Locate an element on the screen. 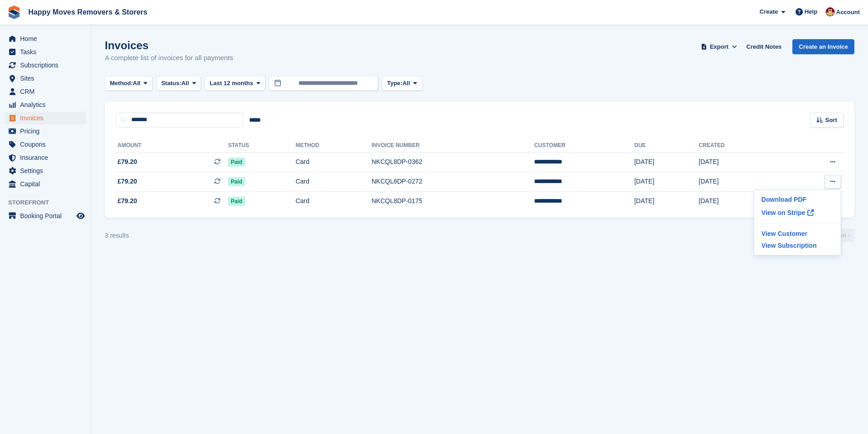 The image size is (868, 434). p: View Customer is located at coordinates (797, 234).